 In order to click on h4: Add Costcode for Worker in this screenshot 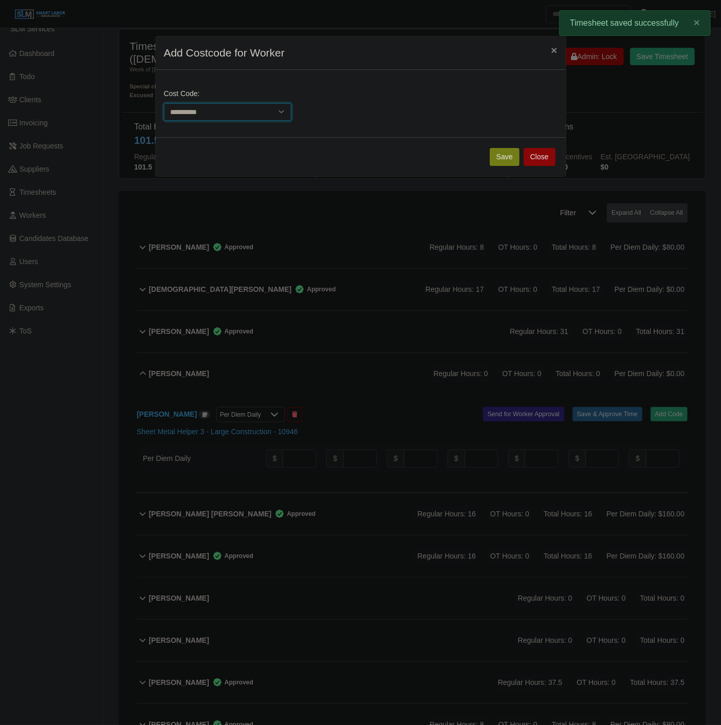, I will do `click(224, 53)`.